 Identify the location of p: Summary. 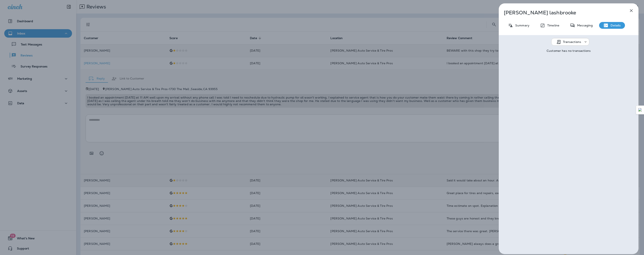
(521, 25).